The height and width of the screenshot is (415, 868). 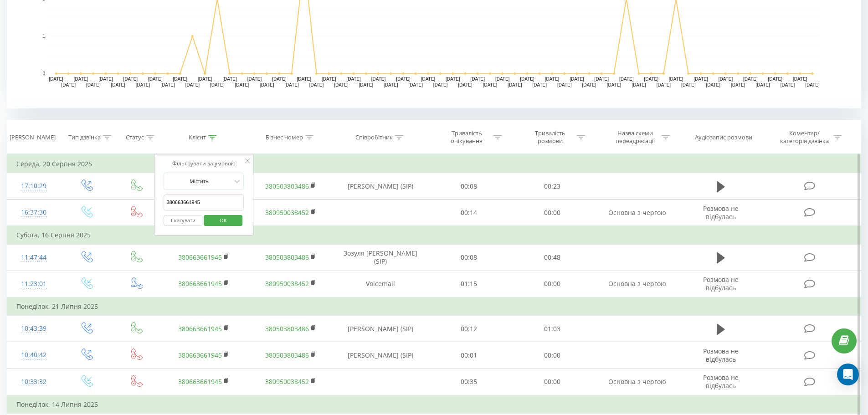 I want to click on td: Субота, 16 Серпня 2025, so click(x=434, y=235).